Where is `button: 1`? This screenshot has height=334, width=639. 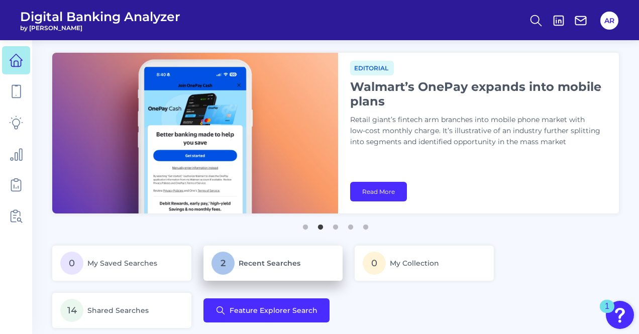 button: 1 is located at coordinates (305, 225).